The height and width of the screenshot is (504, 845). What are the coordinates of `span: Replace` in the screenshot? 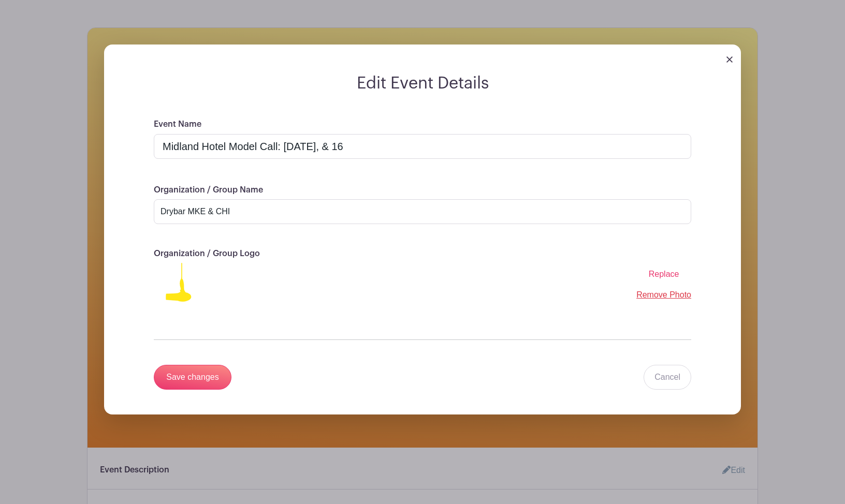 It's located at (663, 273).